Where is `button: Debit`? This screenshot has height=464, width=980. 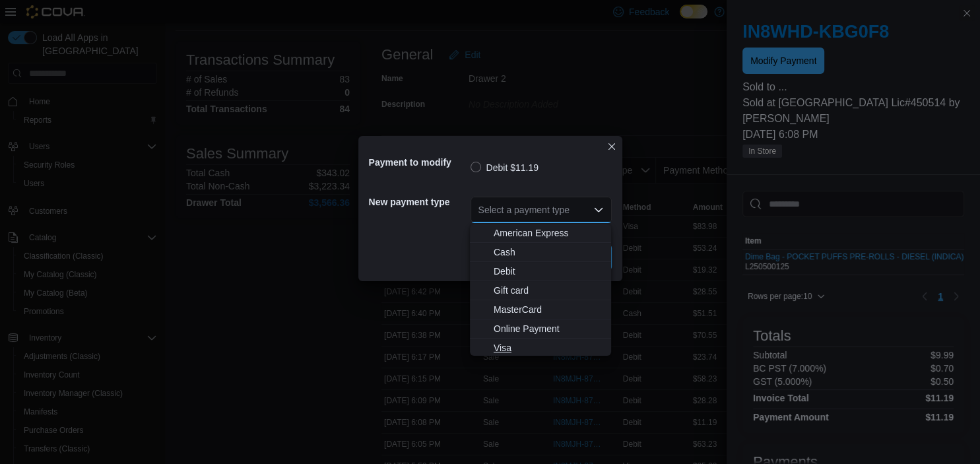 button: Debit is located at coordinates (540, 271).